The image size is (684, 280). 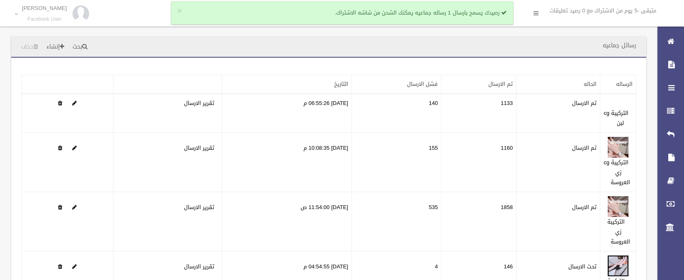 I want to click on img: 84628273_176159830277856_972693363922829312_n.jpg, so click(x=81, y=14).